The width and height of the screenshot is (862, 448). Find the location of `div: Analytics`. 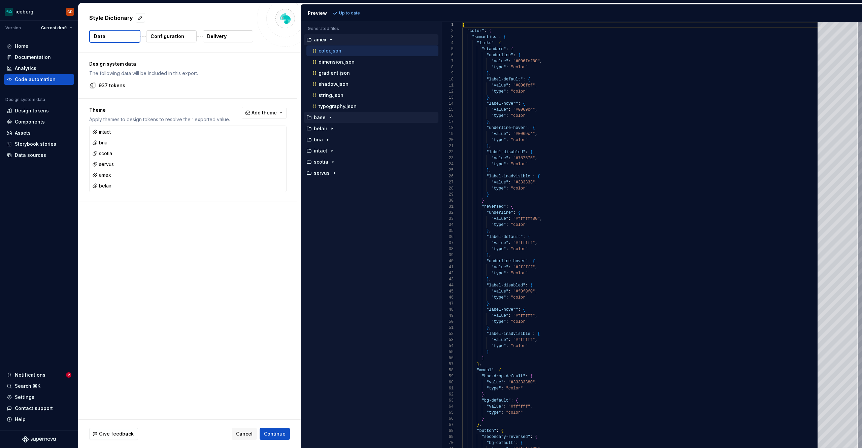

div: Analytics is located at coordinates (26, 68).